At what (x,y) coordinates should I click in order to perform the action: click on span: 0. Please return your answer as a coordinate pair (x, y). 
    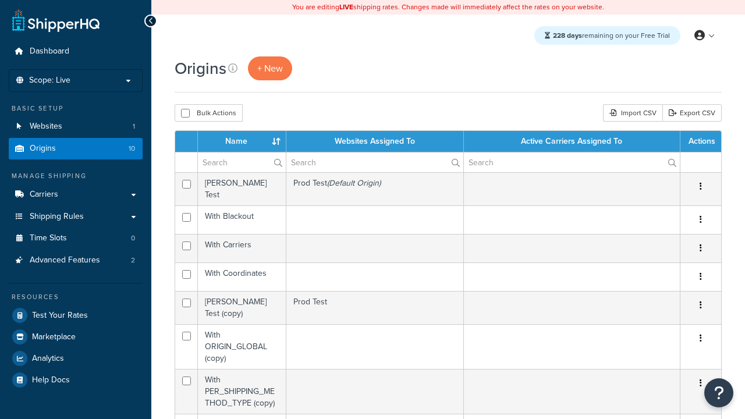
    Looking at the image, I should click on (133, 238).